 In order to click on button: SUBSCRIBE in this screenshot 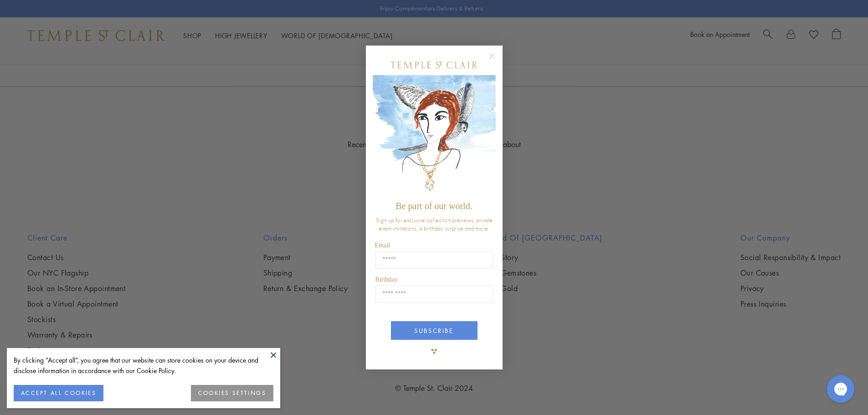, I will do `click(434, 330)`.